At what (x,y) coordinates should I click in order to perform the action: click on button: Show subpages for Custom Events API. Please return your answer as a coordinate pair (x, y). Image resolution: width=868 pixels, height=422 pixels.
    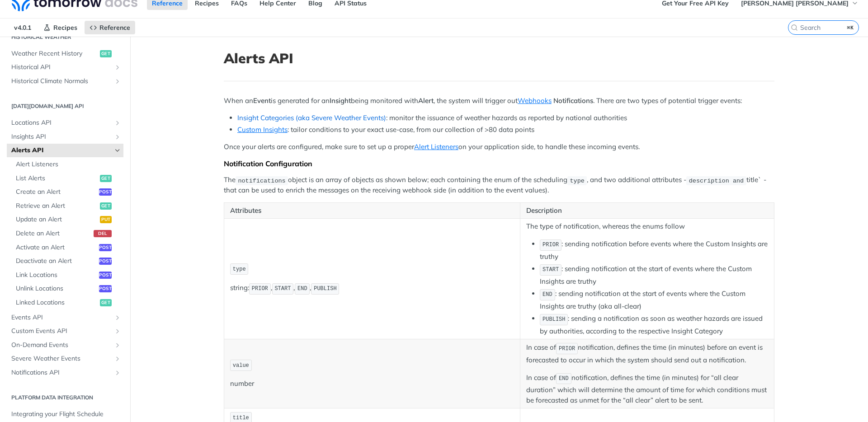
    Looking at the image, I should click on (118, 331).